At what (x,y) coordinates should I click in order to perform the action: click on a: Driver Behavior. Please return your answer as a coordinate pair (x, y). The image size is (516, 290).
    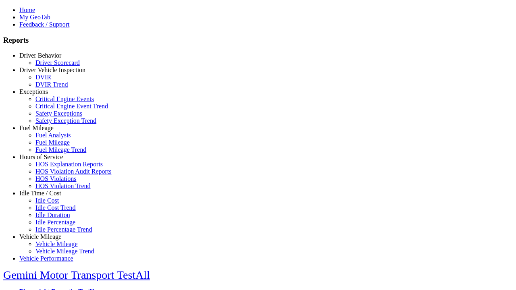
    Looking at the image, I should click on (40, 55).